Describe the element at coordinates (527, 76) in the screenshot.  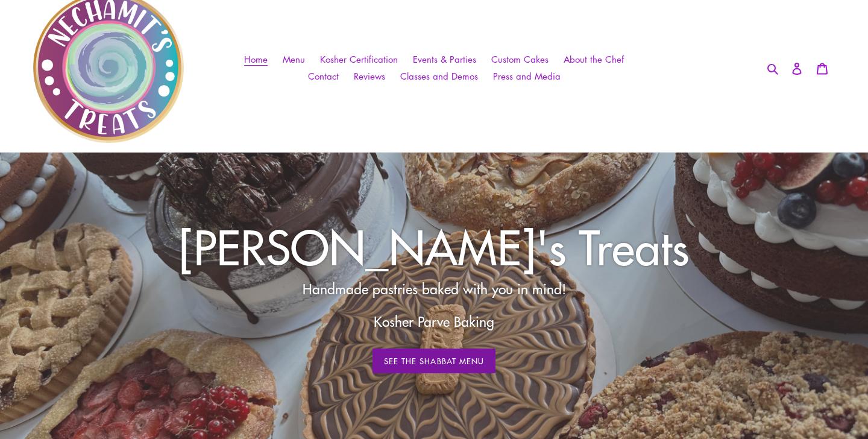
I see `span: Press and Media` at that location.